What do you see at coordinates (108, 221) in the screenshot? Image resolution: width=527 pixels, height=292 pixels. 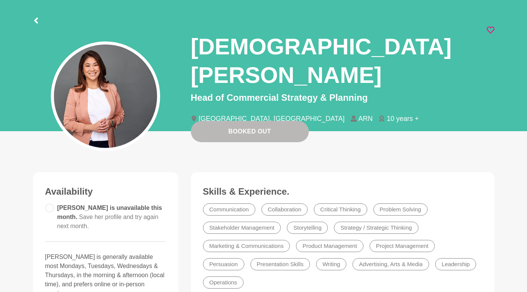 I see `span: Save her profile and try again next month.` at bounding box center [108, 221].